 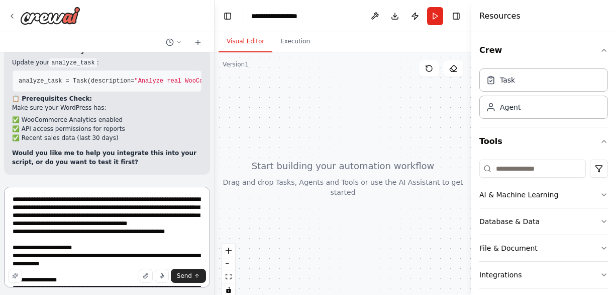 What do you see at coordinates (113, 81) in the screenshot?
I see `span: description=` at bounding box center [113, 81].